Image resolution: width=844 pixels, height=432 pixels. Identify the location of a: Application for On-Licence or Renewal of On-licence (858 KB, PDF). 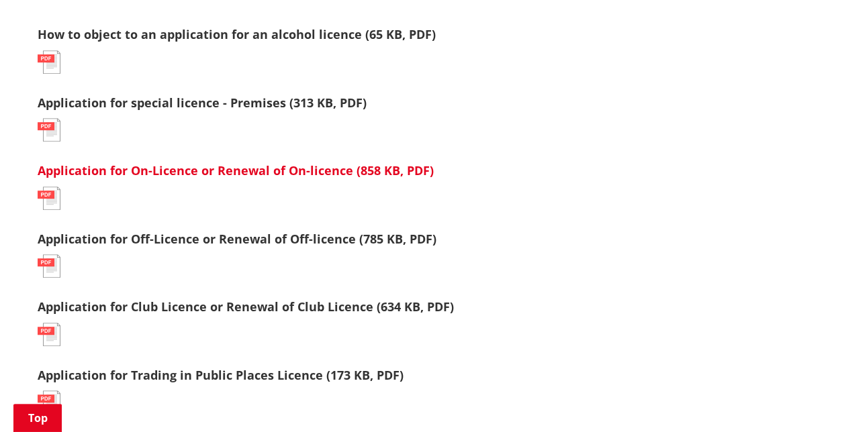
(236, 170).